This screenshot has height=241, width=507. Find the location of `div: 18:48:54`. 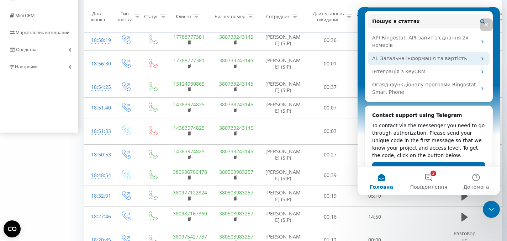

div: 18:48:54 is located at coordinates (98, 175).